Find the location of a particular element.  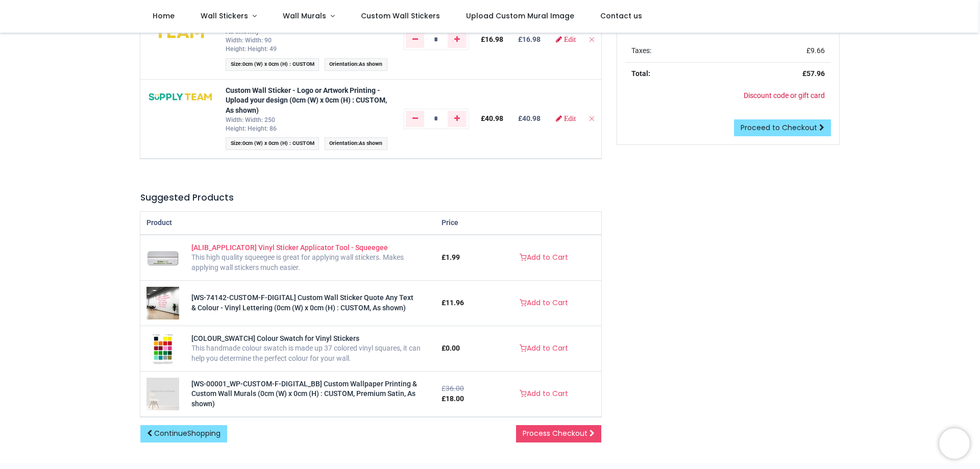

strong: Total: is located at coordinates (641, 74).